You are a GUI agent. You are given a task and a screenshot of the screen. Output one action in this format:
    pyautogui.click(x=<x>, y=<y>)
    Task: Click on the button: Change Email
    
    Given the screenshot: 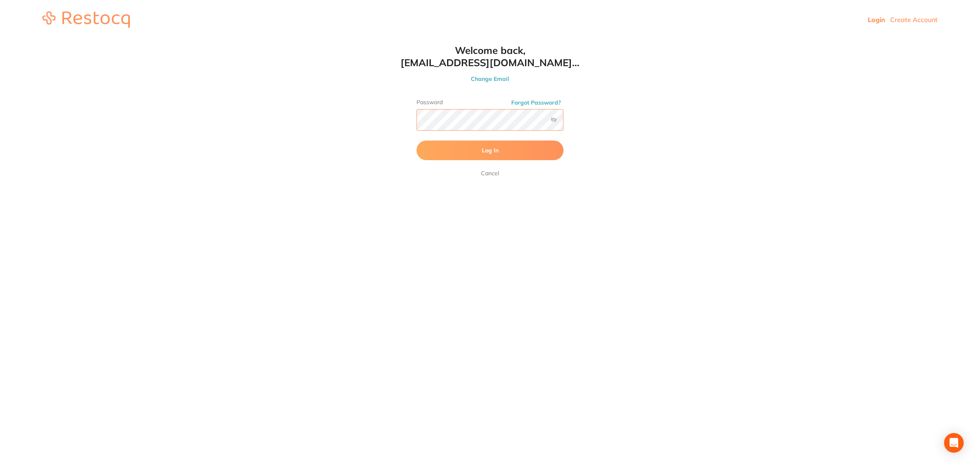 What is the action you would take?
    pyautogui.click(x=490, y=78)
    